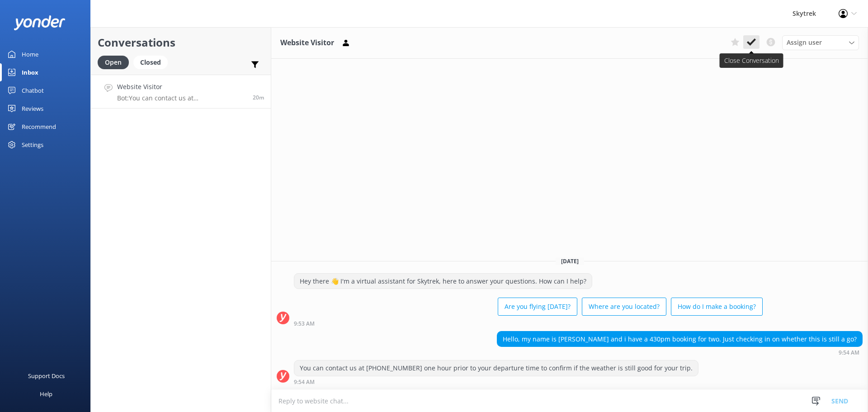 The width and height of the screenshot is (868, 412). Describe the element at coordinates (258, 97) in the screenshot. I see `span: Oct 13 2025 09:54am (UTC +13:00) Pacific/Auckland` at that location.